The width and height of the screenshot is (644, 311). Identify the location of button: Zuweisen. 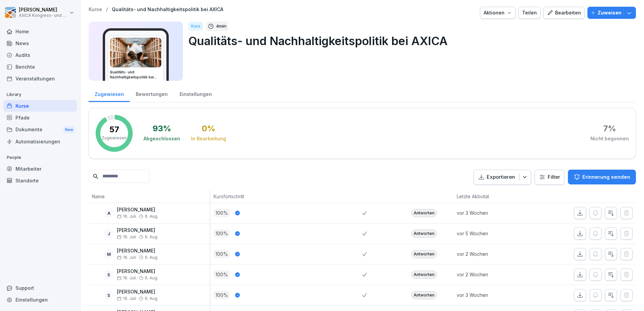
(611, 13).